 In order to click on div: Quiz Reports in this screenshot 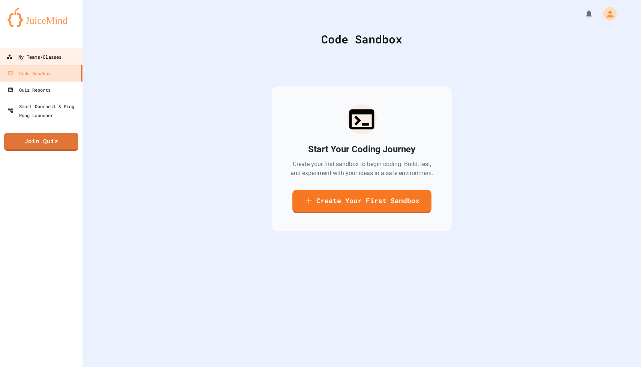, I will do `click(29, 90)`.